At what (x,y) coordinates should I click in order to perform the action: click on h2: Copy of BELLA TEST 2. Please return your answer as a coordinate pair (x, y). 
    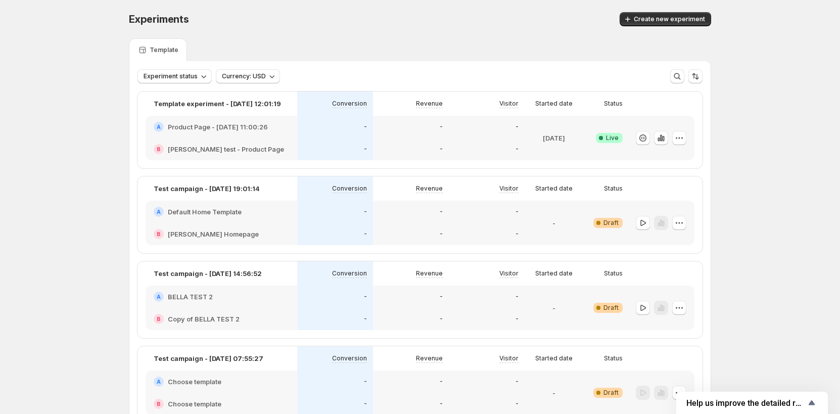
    Looking at the image, I should click on (204, 319).